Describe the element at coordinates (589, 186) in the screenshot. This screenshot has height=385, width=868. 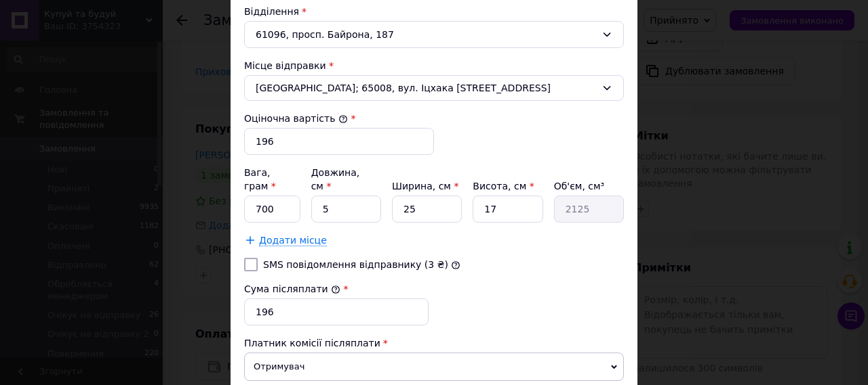
I see `div: Об'єм, см³` at that location.